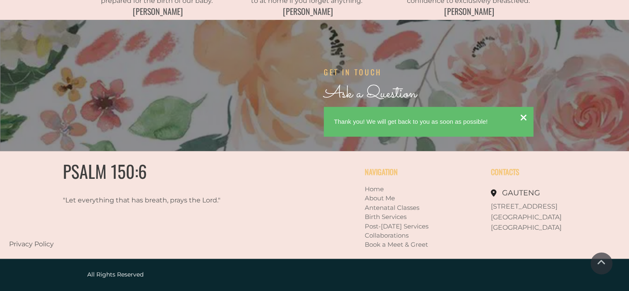  I want to click on a: Antenatal Classes, so click(392, 207).